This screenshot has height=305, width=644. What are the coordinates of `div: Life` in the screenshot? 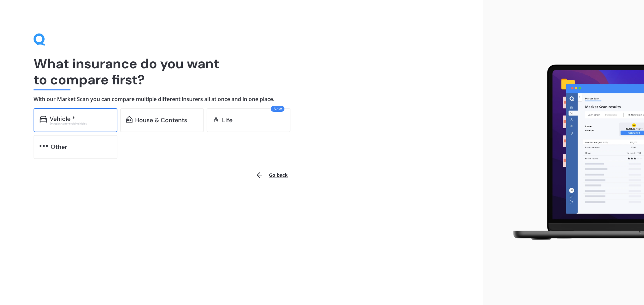 It's located at (227, 120).